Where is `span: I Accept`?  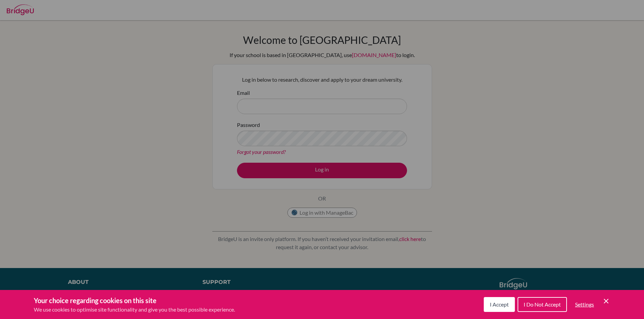
span: I Accept is located at coordinates (499, 304).